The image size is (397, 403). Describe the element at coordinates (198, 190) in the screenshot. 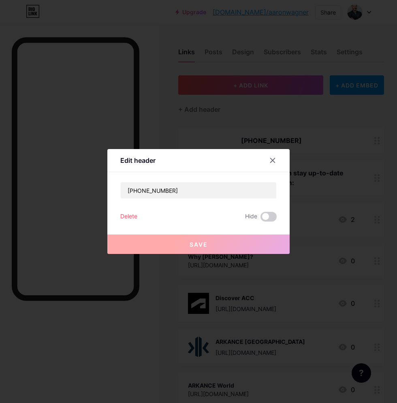

I see `input: Title` at that location.